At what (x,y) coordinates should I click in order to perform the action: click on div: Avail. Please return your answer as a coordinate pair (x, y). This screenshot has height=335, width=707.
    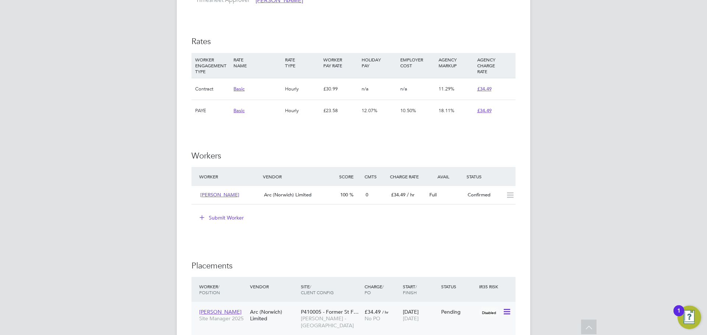
    Looking at the image, I should click on (445, 177).